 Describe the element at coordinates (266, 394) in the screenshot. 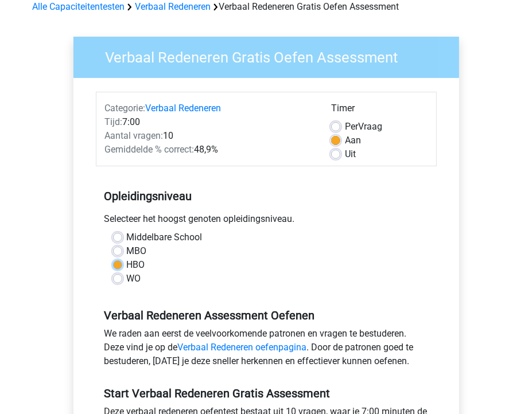

I see `h5: Start Verbaal Redeneren Gratis Assessment` at that location.